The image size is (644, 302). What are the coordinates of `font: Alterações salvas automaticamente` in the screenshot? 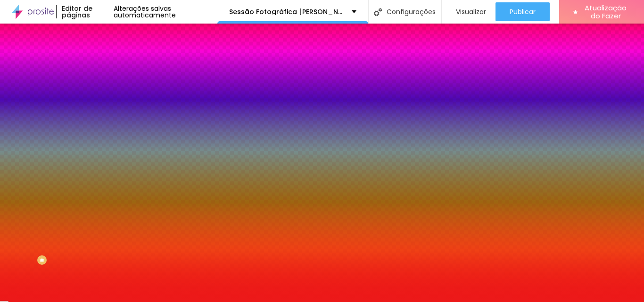 It's located at (145, 12).